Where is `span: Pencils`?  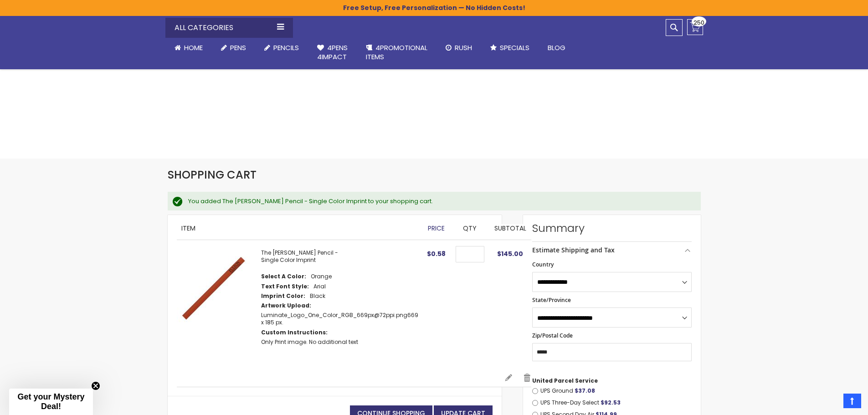 span: Pencils is located at coordinates (286, 47).